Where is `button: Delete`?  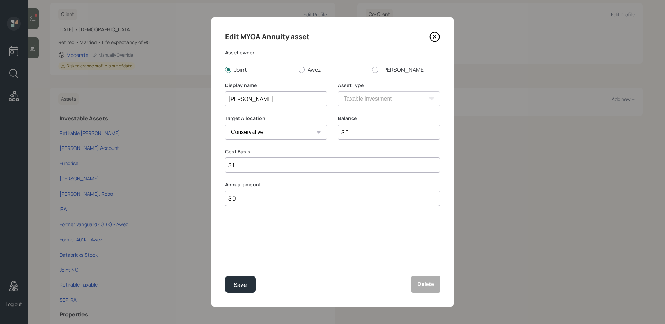
button: Delete is located at coordinates (426, 284).